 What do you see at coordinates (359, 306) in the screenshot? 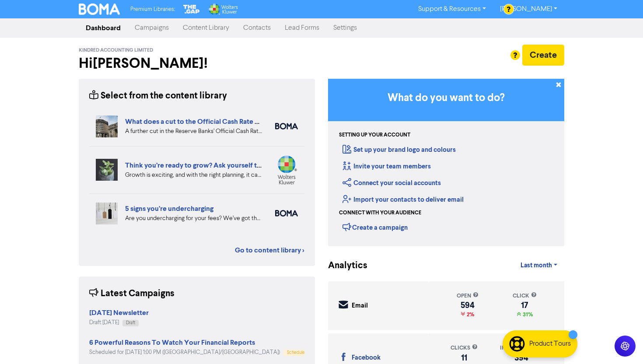
I see `div: Email` at bounding box center [359, 306].